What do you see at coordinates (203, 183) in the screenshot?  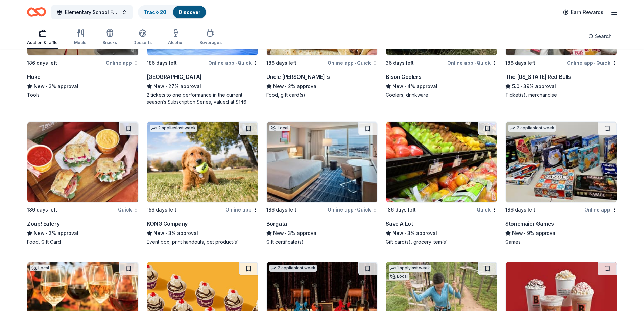 I see `a: Image for KONG Company2 applieslast week156 days leftOnline appKONG CompanyNew•3% approvalEvent b...` at bounding box center [203, 183].